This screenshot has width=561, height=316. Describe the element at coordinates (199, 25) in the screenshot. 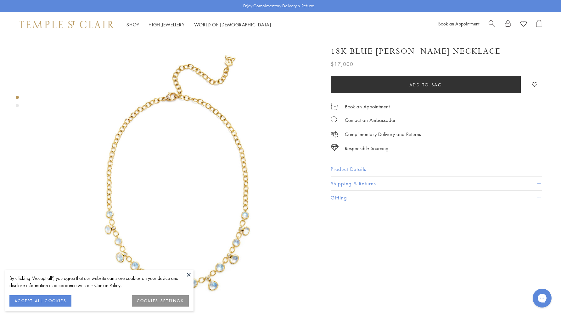

I see `nav: Main navigation` at that location.